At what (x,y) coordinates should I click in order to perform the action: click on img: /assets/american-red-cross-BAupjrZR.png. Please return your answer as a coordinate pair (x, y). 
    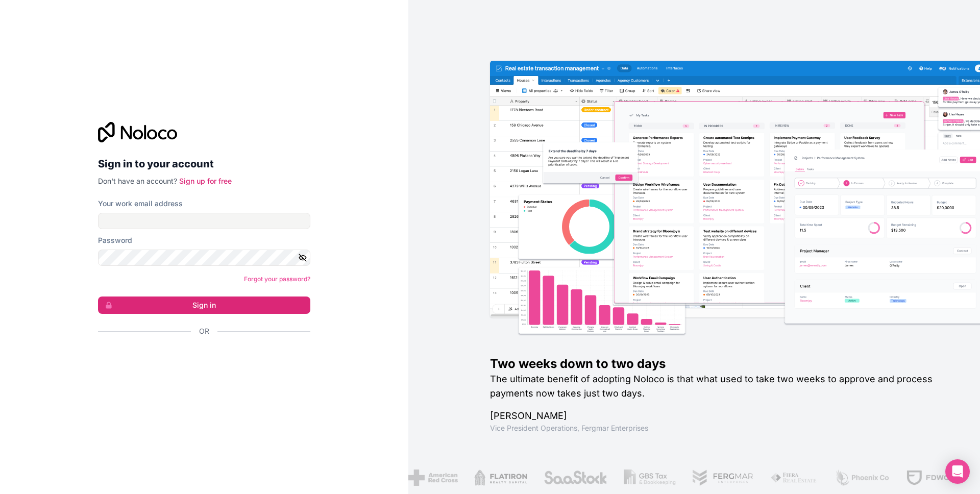
    Looking at the image, I should click on (424, 478).